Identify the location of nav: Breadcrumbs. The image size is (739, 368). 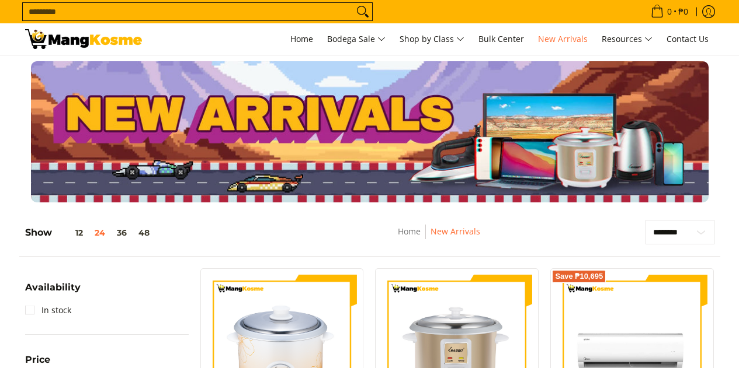
(439, 238).